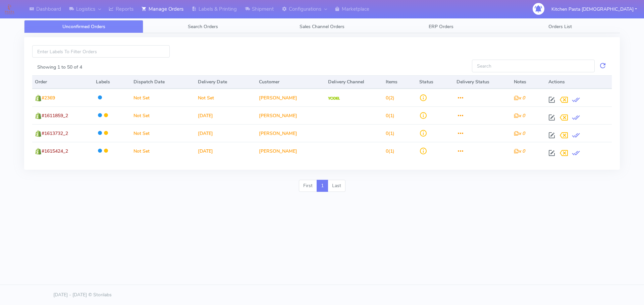 The image size is (644, 305). What do you see at coordinates (390, 98) in the screenshot?
I see `span: (2)` at bounding box center [390, 98].